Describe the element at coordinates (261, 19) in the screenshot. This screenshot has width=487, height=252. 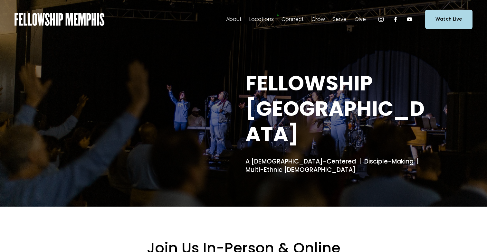
I see `span: Locations` at that location.